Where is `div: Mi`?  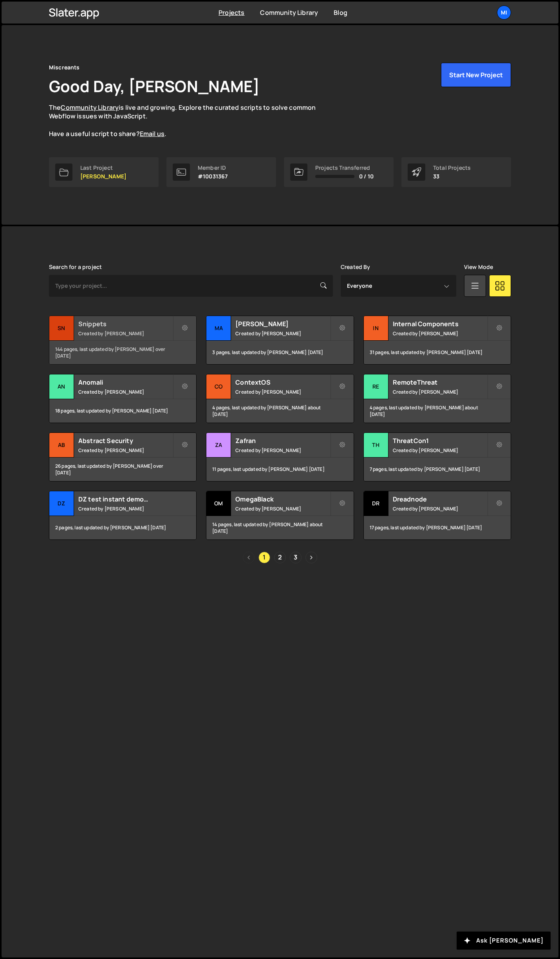 div: Mi is located at coordinates (504, 12).